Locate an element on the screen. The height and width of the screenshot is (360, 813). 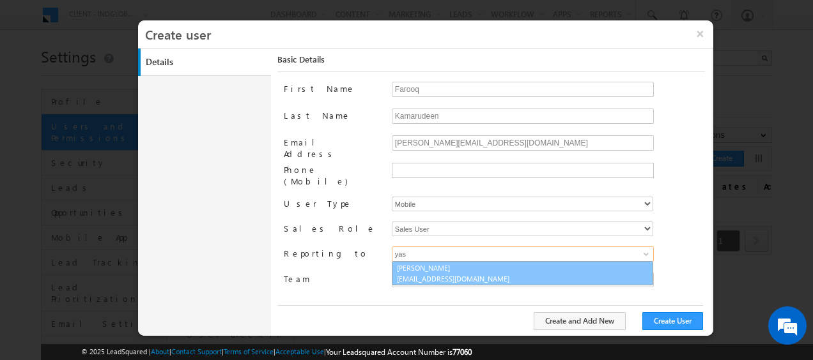
button: Create User is located at coordinates (672, 321).